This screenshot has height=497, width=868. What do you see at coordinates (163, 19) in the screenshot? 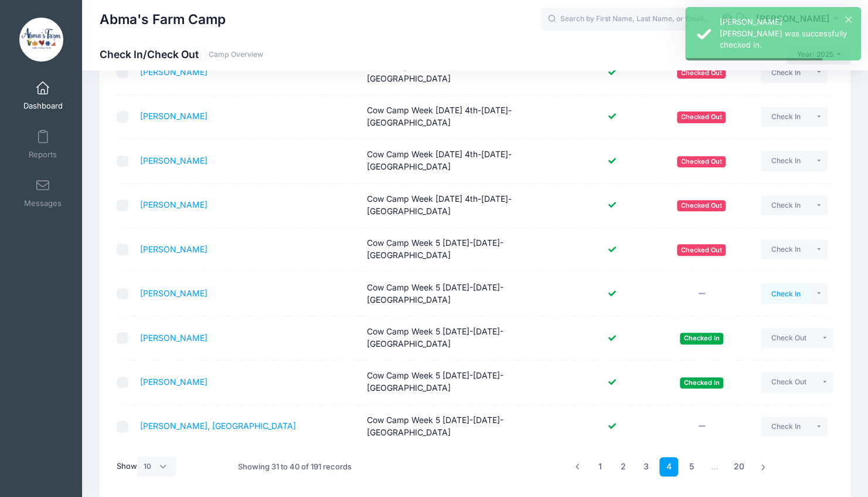
I see `h1: Abma's Farm Camp` at bounding box center [163, 19].